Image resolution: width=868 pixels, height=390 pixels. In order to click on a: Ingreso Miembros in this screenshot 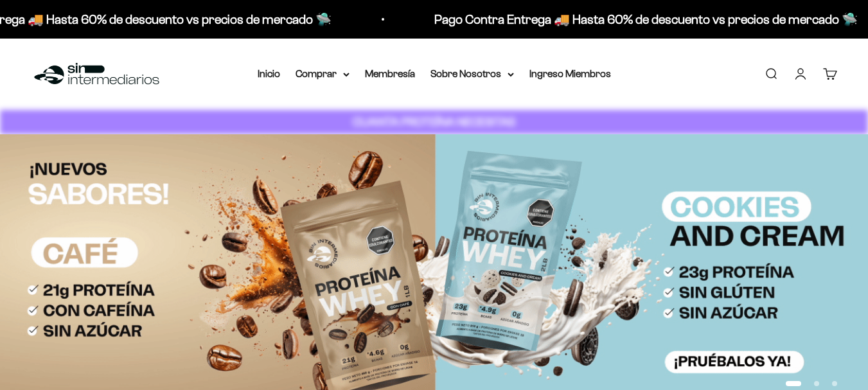, I will do `click(570, 73)`.